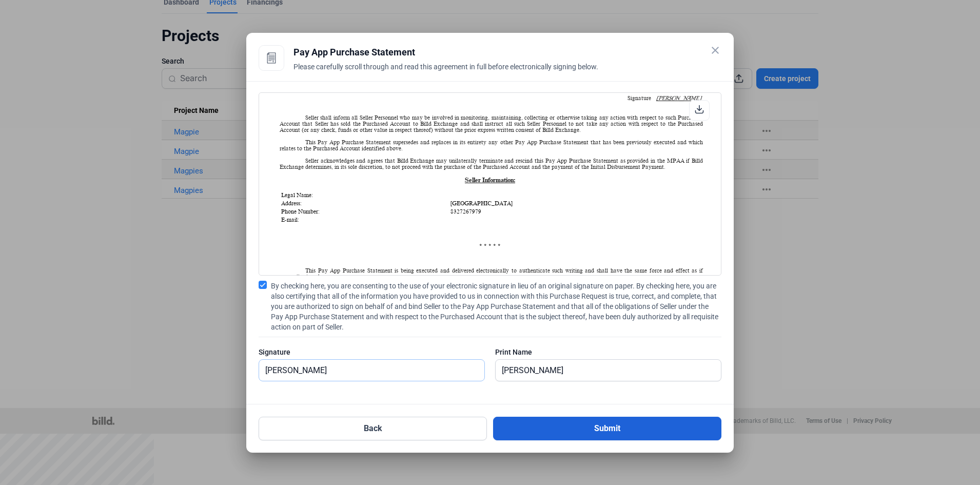 The width and height of the screenshot is (980, 485). Describe the element at coordinates (497, 307) in the screenshot. I see `span: By checking here, you are consenting to the use of your electronic signature in lieu of an origin...` at that location.